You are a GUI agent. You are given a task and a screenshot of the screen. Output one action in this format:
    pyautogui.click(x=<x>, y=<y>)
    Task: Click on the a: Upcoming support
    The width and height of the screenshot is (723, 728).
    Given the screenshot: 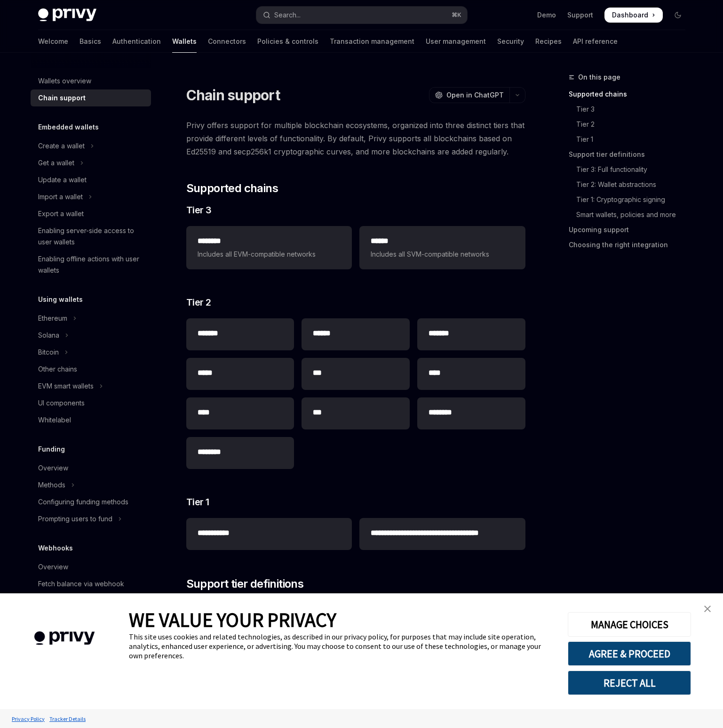 What is the action you would take?
    pyautogui.click(x=631, y=229)
    